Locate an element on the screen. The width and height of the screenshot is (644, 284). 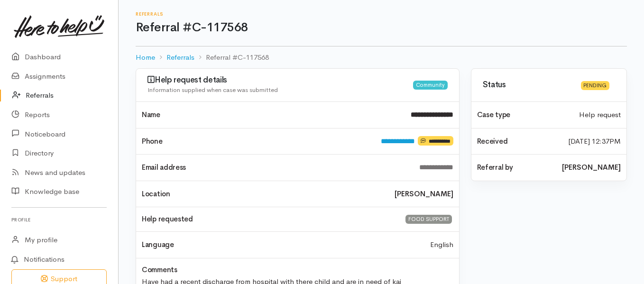
li: Referral #C-117568 is located at coordinates (231, 57).